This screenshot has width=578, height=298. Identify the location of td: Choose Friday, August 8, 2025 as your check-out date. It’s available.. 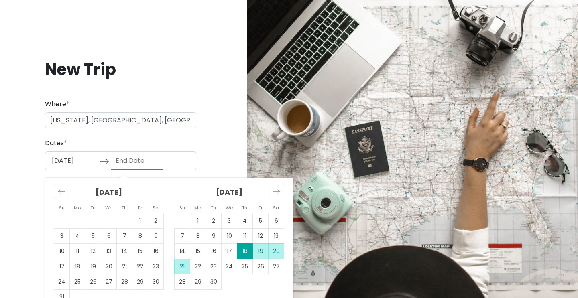
(140, 237).